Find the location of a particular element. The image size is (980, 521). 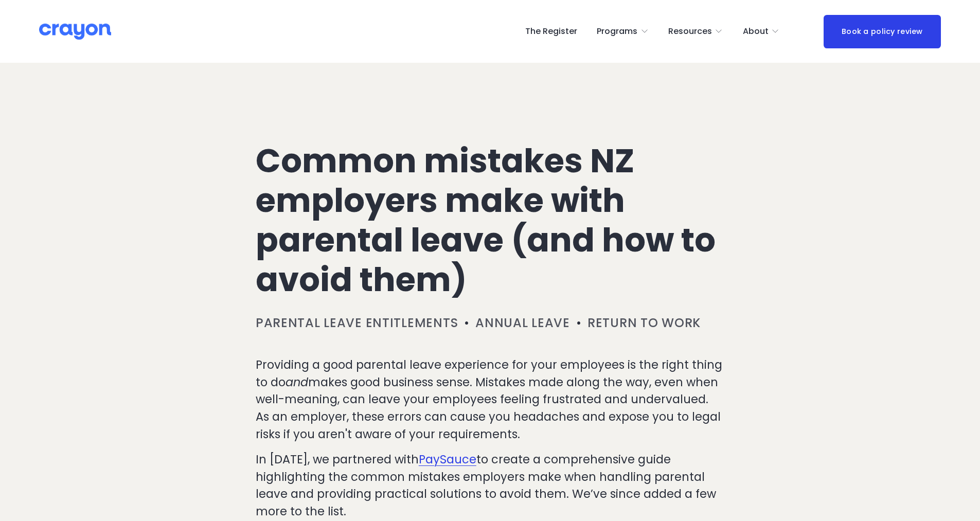

p: Providing a good parental leave experience for your employees is the right thing to do makes good... is located at coordinates (490, 400).